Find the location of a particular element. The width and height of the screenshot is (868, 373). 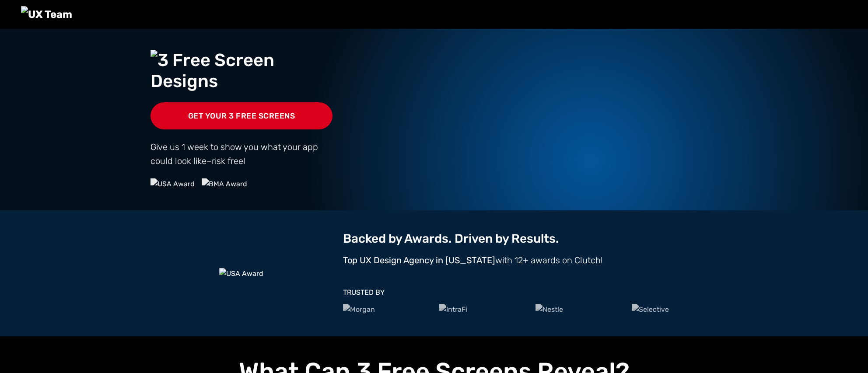

img: BMA Award is located at coordinates (225, 184).